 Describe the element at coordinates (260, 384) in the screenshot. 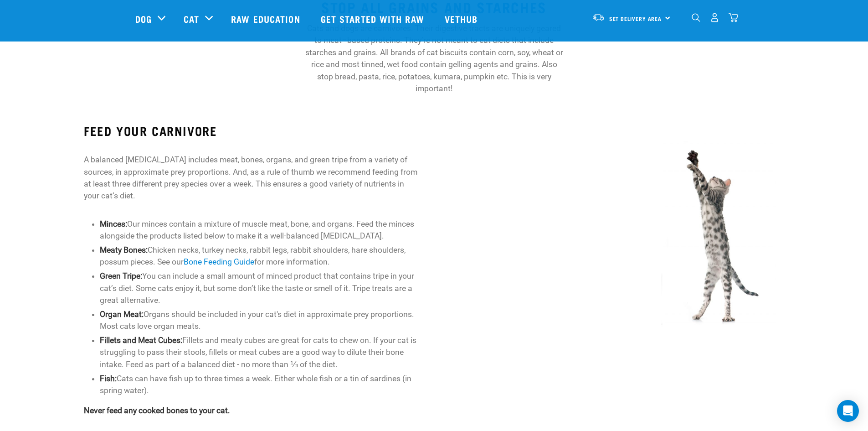

I see `li: Cats can have fish up to three times a week. Either whole fish or a tin of sardines (in spring wa...` at that location.